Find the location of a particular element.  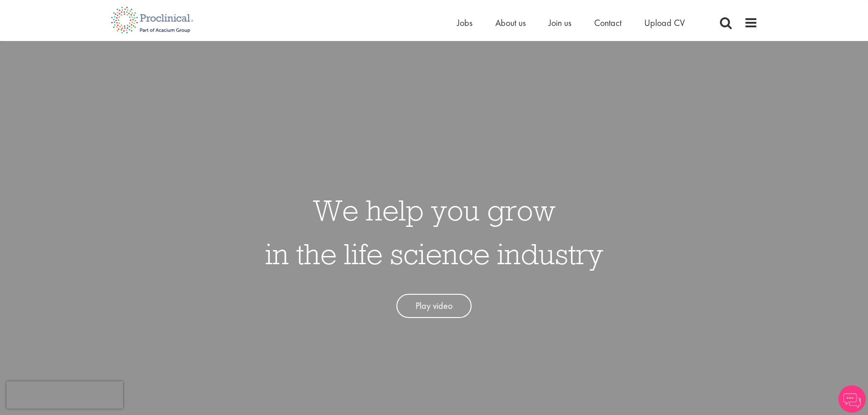

span: Jobs is located at coordinates (465, 23).